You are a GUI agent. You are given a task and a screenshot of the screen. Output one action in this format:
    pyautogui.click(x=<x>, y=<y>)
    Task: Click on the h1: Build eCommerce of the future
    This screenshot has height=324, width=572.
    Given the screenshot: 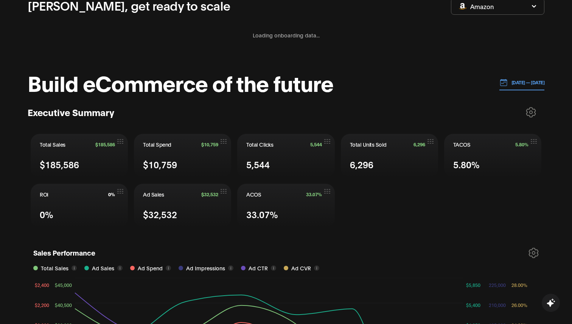 What is the action you would take?
    pyautogui.click(x=180, y=82)
    